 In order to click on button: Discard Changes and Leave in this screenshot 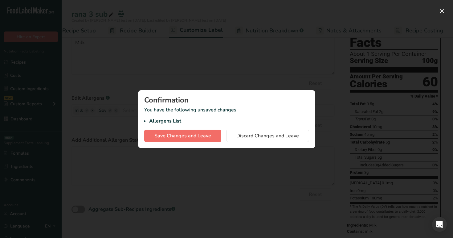, I will do `click(268, 136)`.